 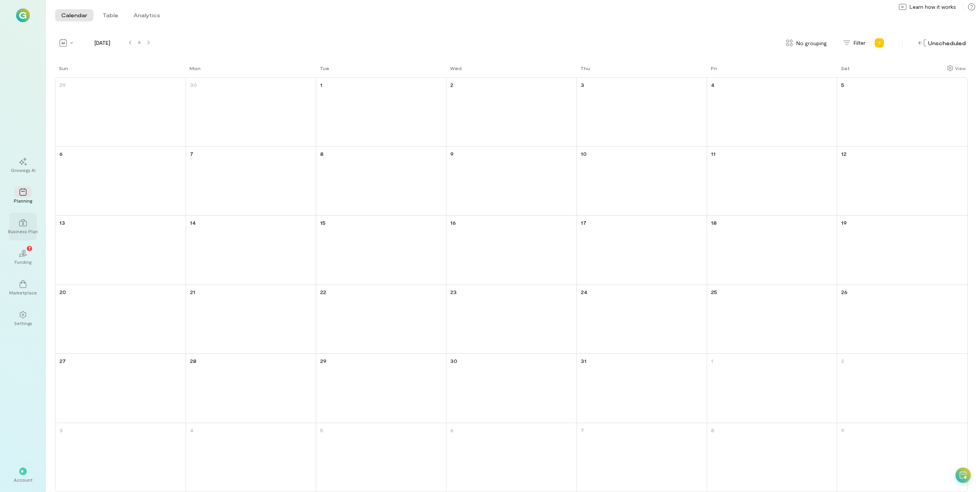 What do you see at coordinates (63, 85) in the screenshot?
I see `a: June 29, 2025` at bounding box center [63, 85].